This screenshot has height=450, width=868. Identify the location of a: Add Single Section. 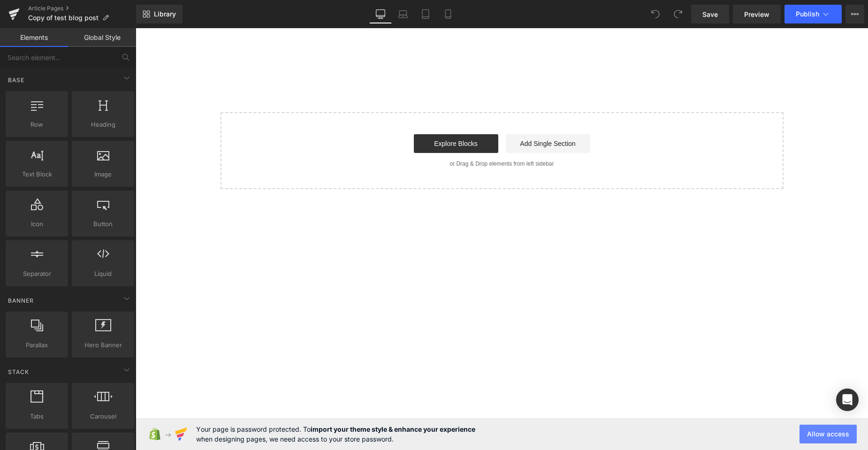
(413, 115).